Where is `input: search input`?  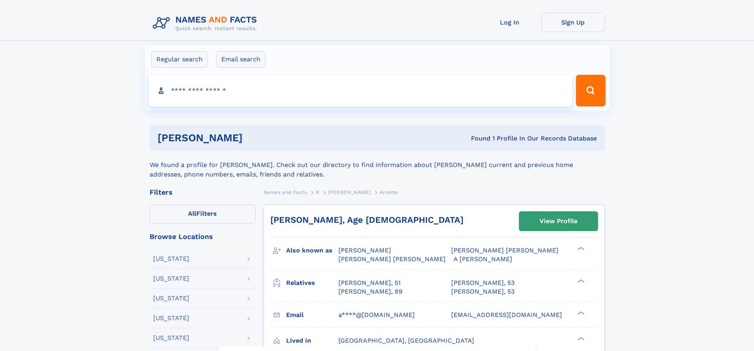
input: search input is located at coordinates (361, 91).